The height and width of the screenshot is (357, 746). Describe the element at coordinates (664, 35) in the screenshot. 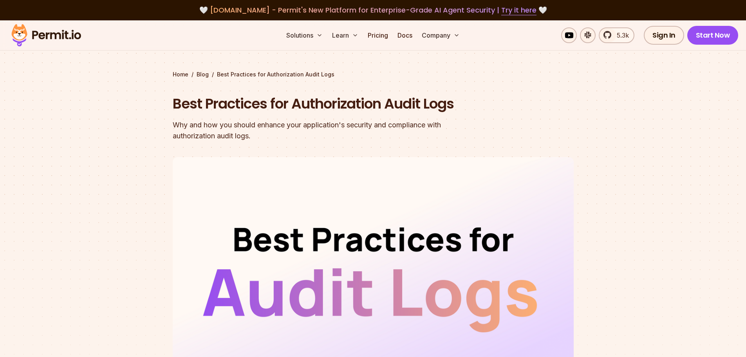

I see `a: Sign In` at that location.